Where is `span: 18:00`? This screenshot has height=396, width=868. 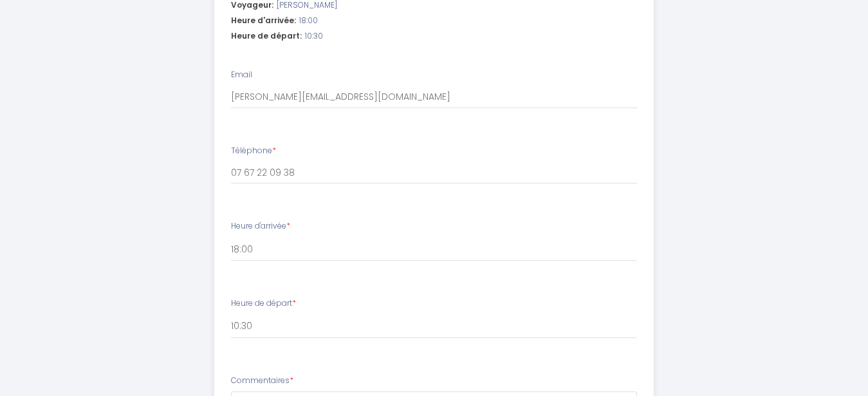 span: 18:00 is located at coordinates (308, 21).